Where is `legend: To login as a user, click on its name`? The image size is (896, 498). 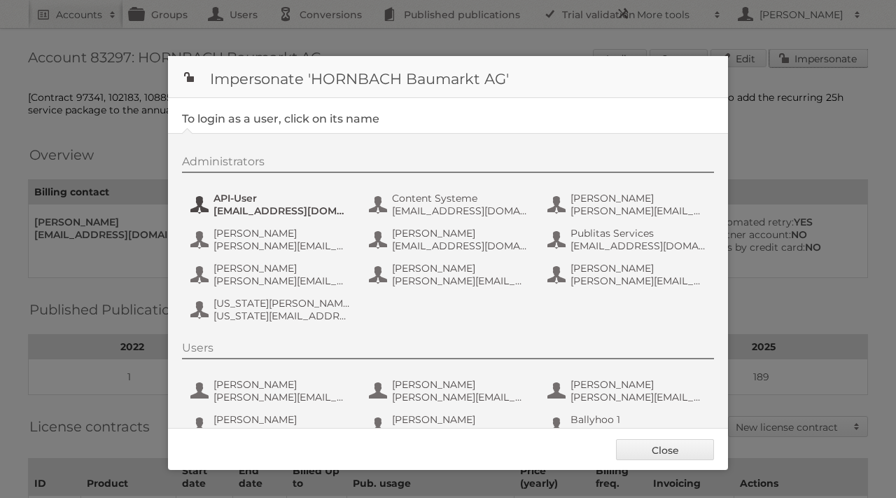 legend: To login as a user, click on its name is located at coordinates (281, 118).